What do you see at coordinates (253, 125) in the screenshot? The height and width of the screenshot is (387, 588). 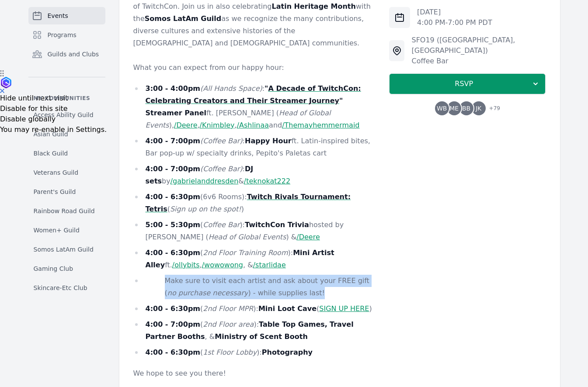 I see `a: /Ashlinaa` at bounding box center [253, 125].